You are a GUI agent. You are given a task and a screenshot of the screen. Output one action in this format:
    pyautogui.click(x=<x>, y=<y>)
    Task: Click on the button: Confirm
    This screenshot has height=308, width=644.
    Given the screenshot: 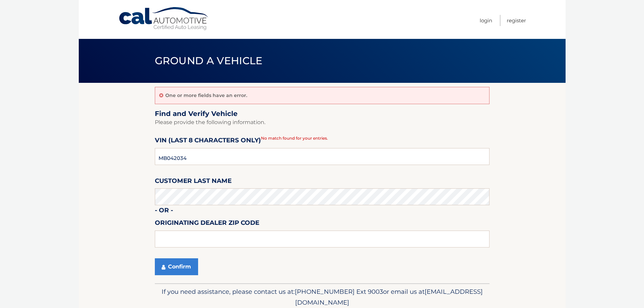 What is the action you would take?
    pyautogui.click(x=177, y=266)
    